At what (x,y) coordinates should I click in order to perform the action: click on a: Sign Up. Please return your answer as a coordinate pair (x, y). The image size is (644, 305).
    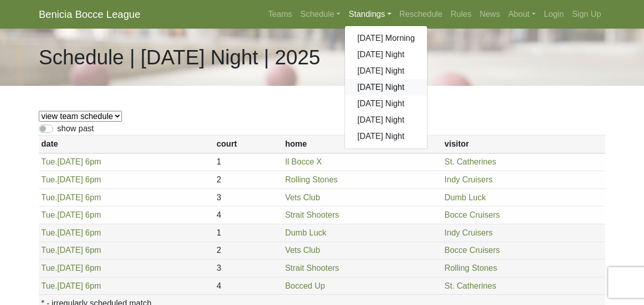
    Looking at the image, I should click on (587, 14).